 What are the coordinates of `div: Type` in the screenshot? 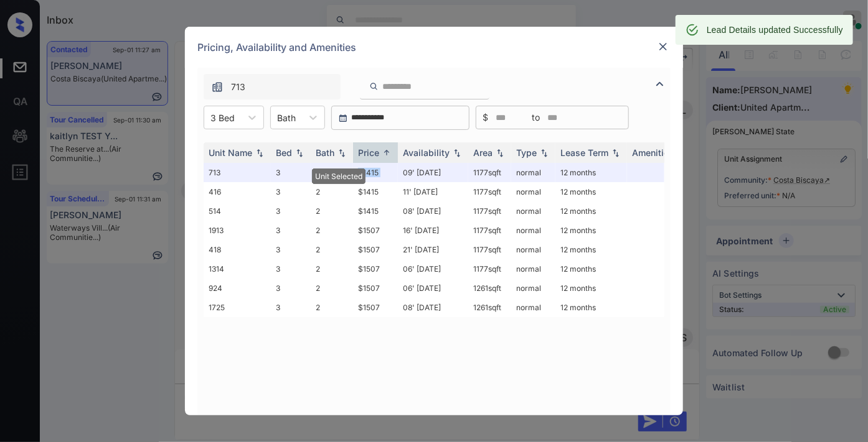 It's located at (526, 152).